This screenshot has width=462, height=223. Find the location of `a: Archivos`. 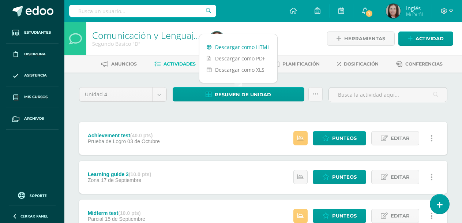

a: Archivos is located at coordinates (32, 119).